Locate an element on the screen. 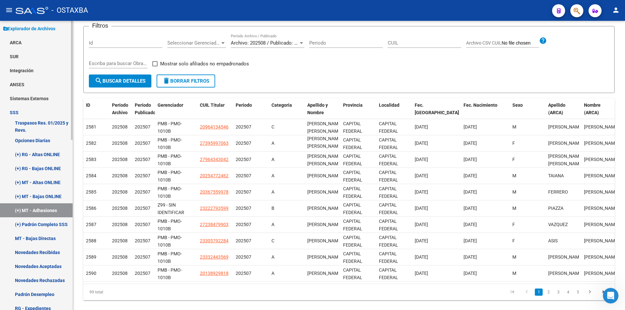  div: 99 total is located at coordinates (136, 292).